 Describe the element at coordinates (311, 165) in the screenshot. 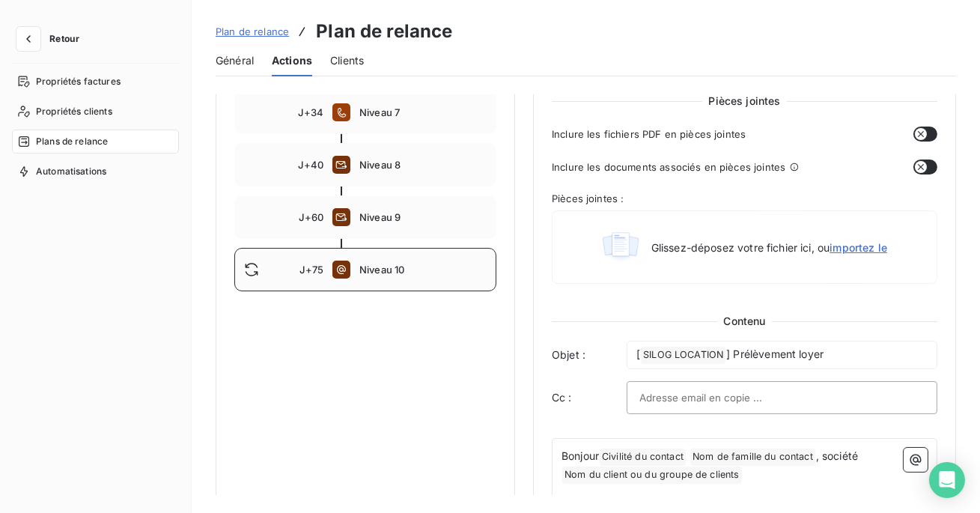

I see `span: J+40` at that location.